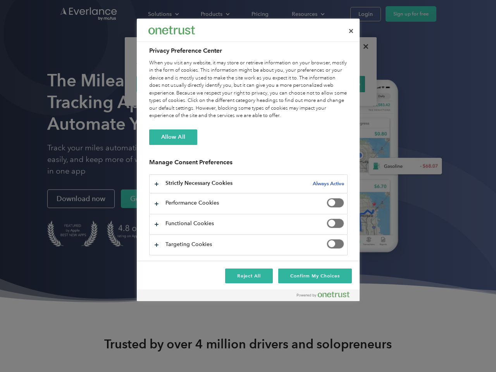 The height and width of the screenshot is (372, 496). Describe the element at coordinates (248, 160) in the screenshot. I see `div: Privacy Preference Center` at that location.